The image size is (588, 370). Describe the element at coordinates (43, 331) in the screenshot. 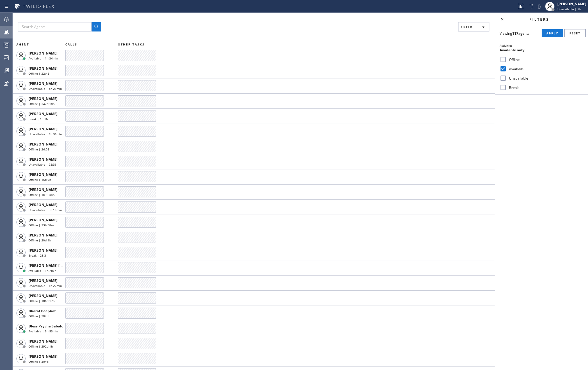

I see `span: Available | 3h 53min` at that location.